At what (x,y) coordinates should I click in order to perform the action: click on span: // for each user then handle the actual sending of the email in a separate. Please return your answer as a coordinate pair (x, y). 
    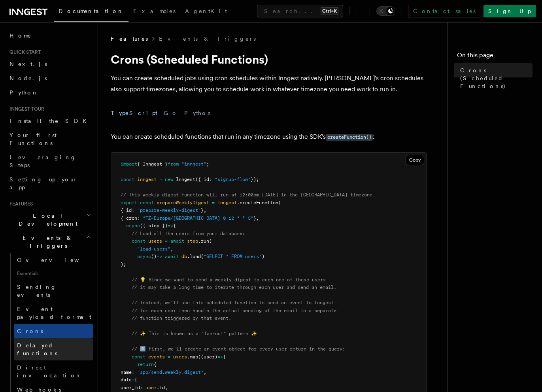
    Looking at the image, I should click on (234, 310).